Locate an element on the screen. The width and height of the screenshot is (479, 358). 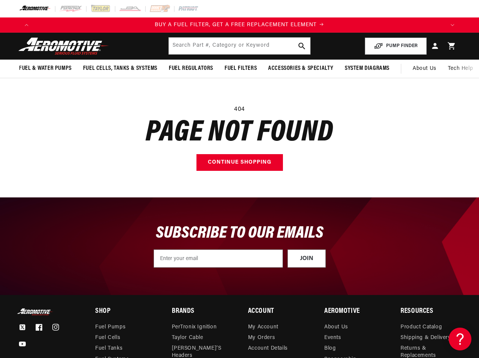
span: SUBSCRIBE TO OUR EMAILS is located at coordinates (240, 233).